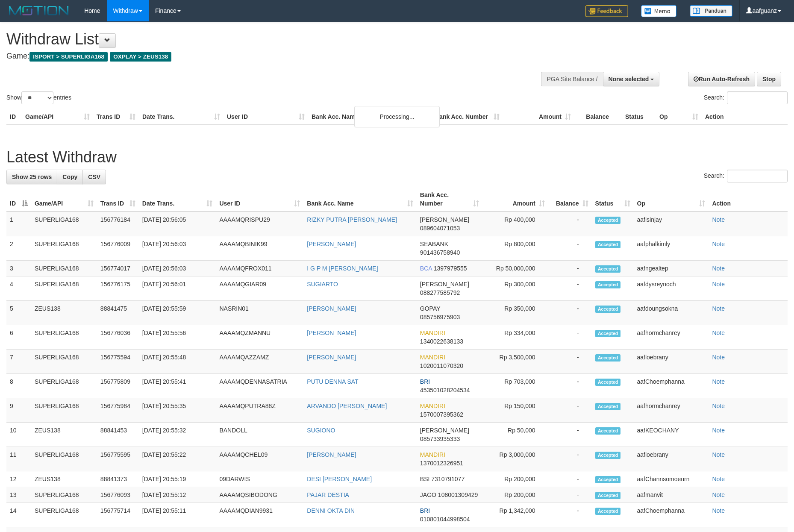 This screenshot has width=794, height=532. What do you see at coordinates (426, 268) in the screenshot?
I see `span: BCA` at bounding box center [426, 268].